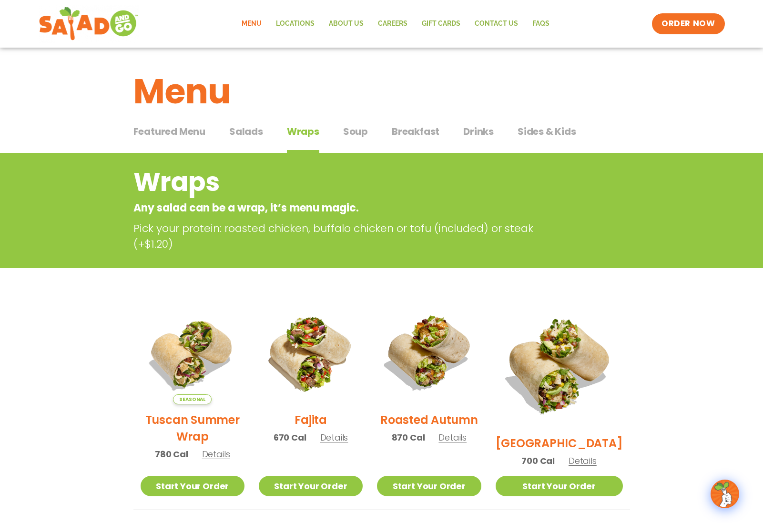 The height and width of the screenshot is (532, 763). What do you see at coordinates (440, 24) in the screenshot?
I see `a: GIFT CARDS` at bounding box center [440, 24].